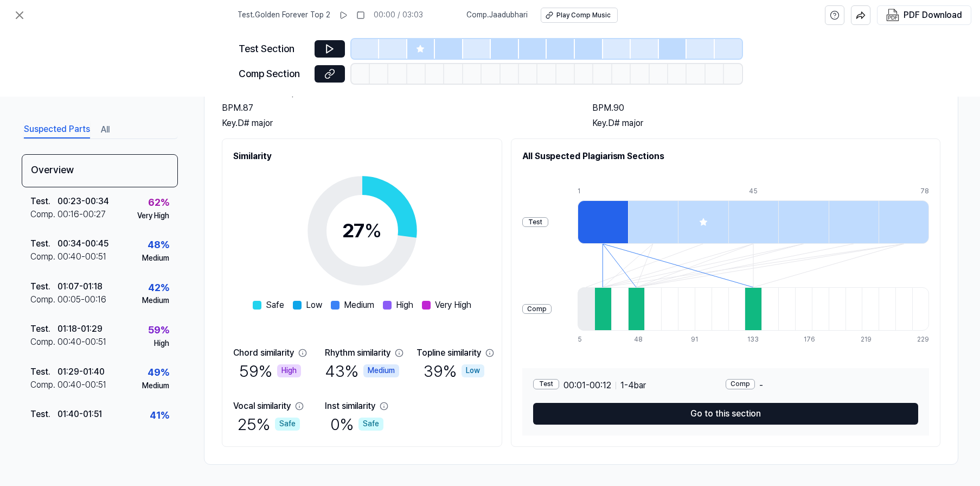 The image size is (980, 486). I want to click on span: High, so click(404, 305).